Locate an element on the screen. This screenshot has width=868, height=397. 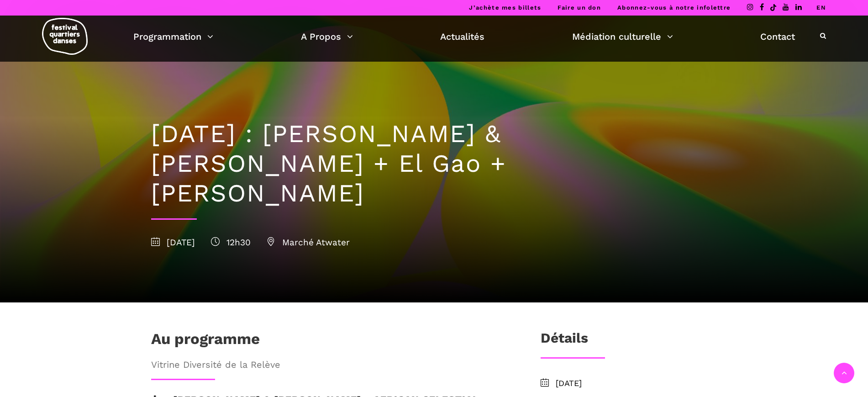
a: EN is located at coordinates (821, 7).